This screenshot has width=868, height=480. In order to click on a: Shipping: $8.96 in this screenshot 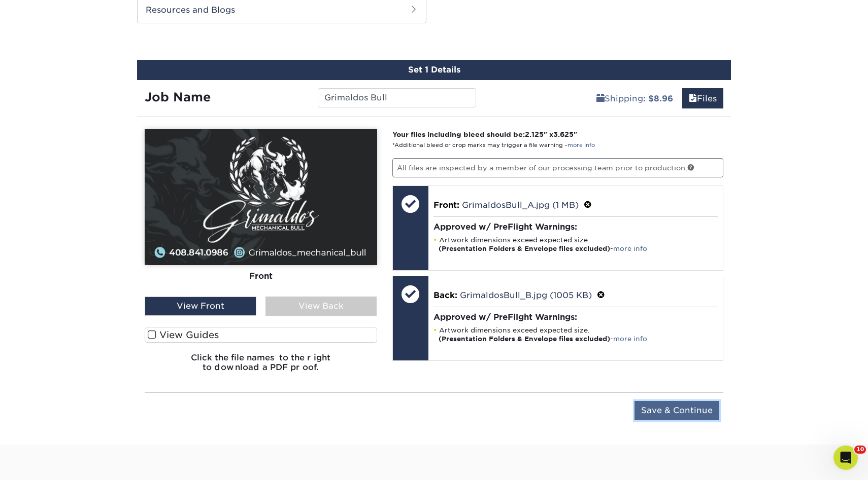, I will do `click(634, 99)`.